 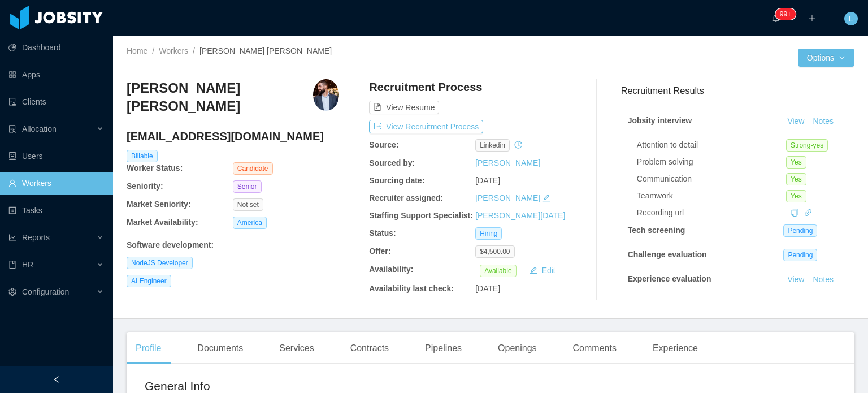 What do you see at coordinates (492, 145) in the screenshot?
I see `span: linkedin` at bounding box center [492, 145].